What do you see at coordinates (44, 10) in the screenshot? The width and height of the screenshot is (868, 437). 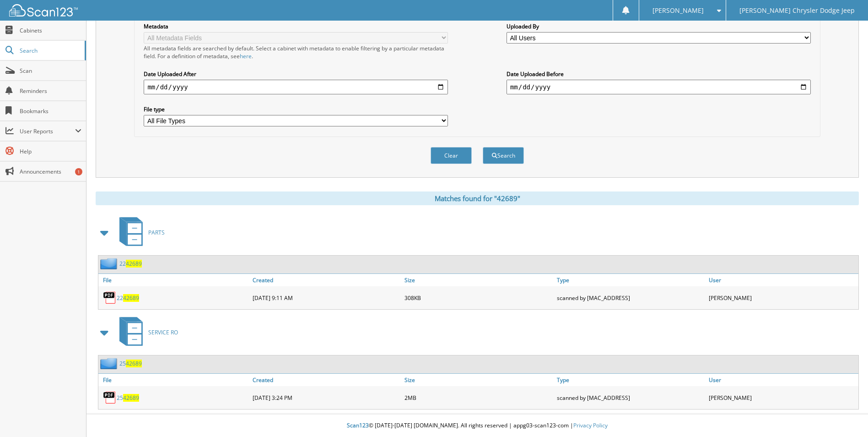 I see `img: scan123-logo-white.svg` at bounding box center [44, 10].